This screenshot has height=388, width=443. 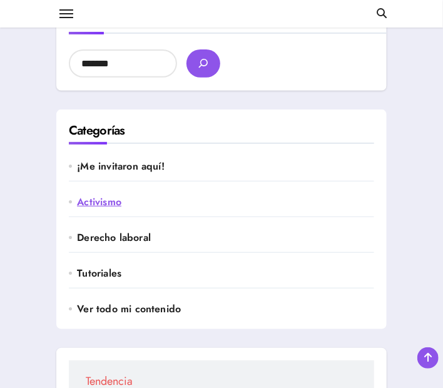 What do you see at coordinates (225, 167) in the screenshot?
I see `a: ¡Me invitaron aquí!` at bounding box center [225, 167].